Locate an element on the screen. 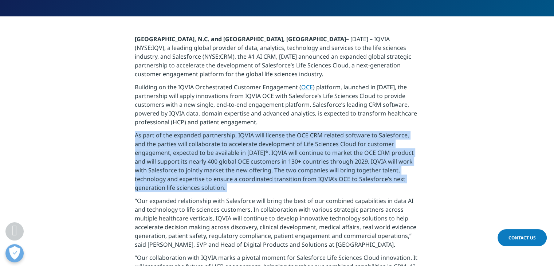 This screenshot has width=554, height=266. span: Contact Us is located at coordinates (522, 237).